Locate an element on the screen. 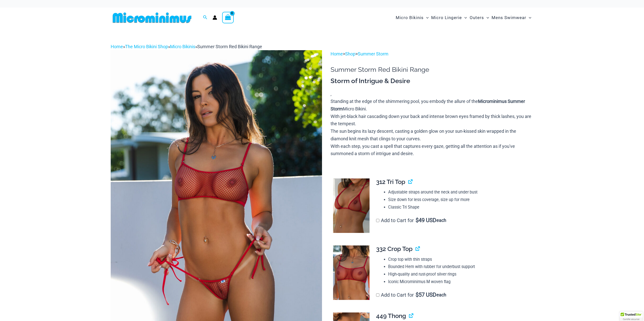 This screenshot has height=321, width=644. a: Shop is located at coordinates (350, 54).